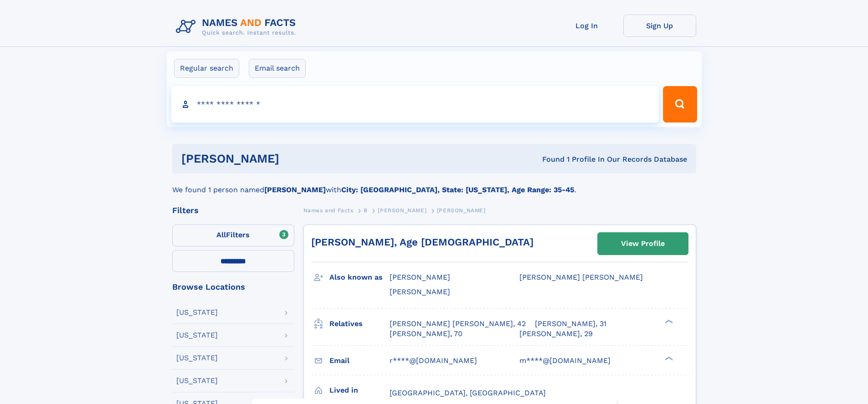  Describe the element at coordinates (434, 184) in the screenshot. I see `div: We found 1 person named with .` at that location.